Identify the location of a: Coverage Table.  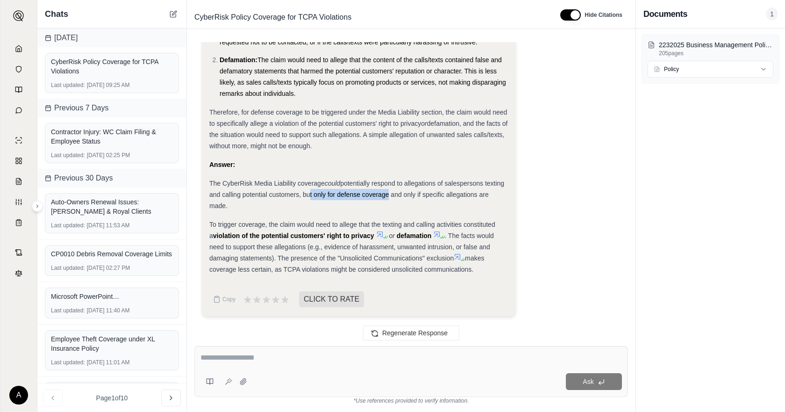
(19, 222).